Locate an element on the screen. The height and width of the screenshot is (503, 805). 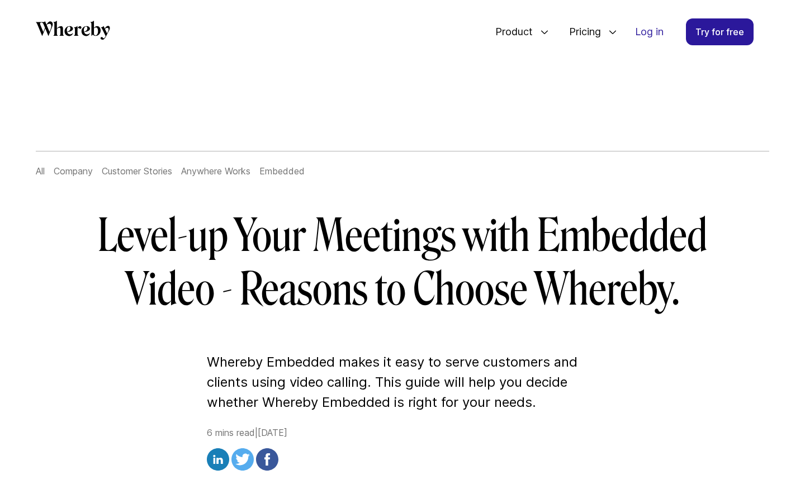
a: Company is located at coordinates (73, 171).